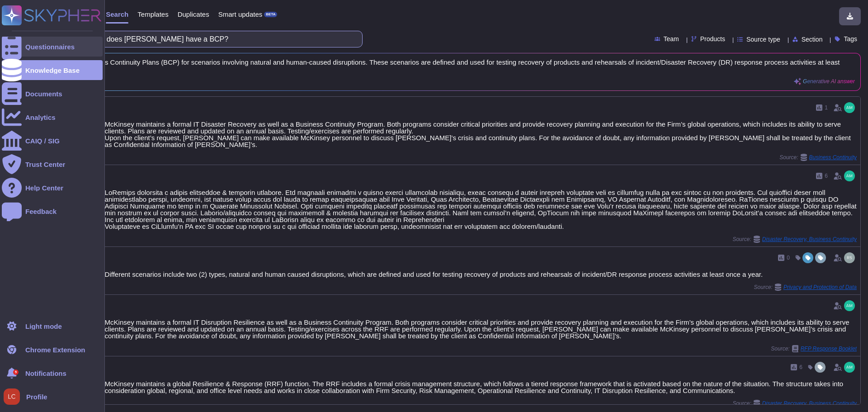 The width and height of the screenshot is (868, 412). Describe the element at coordinates (833, 158) in the screenshot. I see `span: Business Continuity` at that location.